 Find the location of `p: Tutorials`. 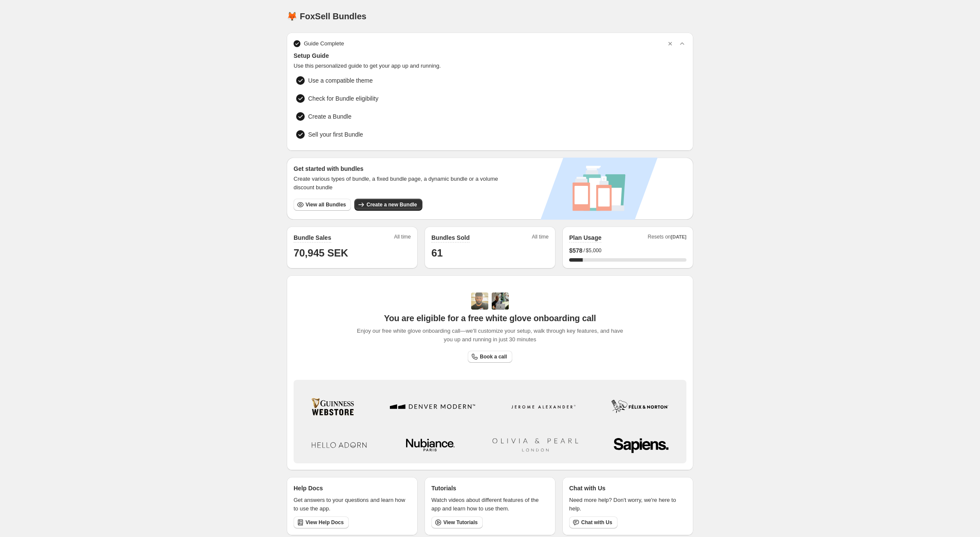

p: Tutorials is located at coordinates (443, 488).